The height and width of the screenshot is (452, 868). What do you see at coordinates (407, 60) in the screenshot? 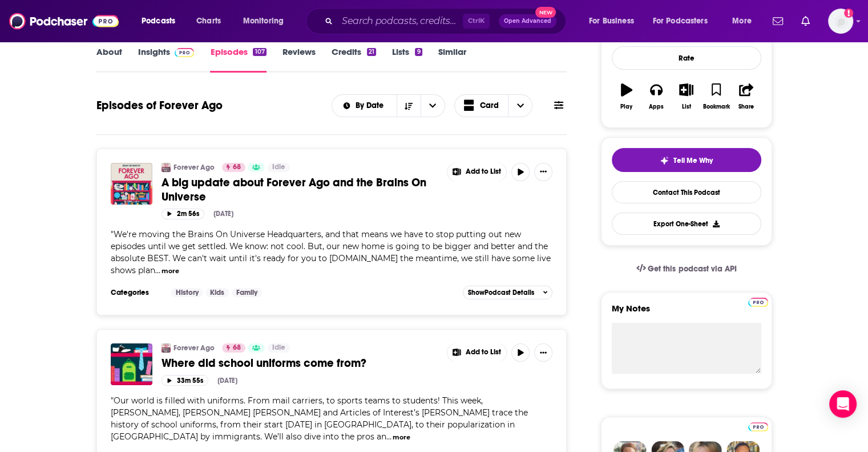
I see `a: Lists9` at bounding box center [407, 60].